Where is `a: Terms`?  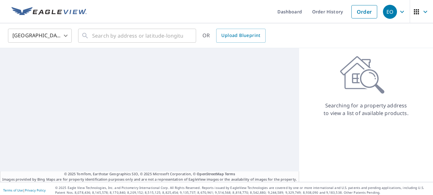 a: Terms is located at coordinates (230, 174).